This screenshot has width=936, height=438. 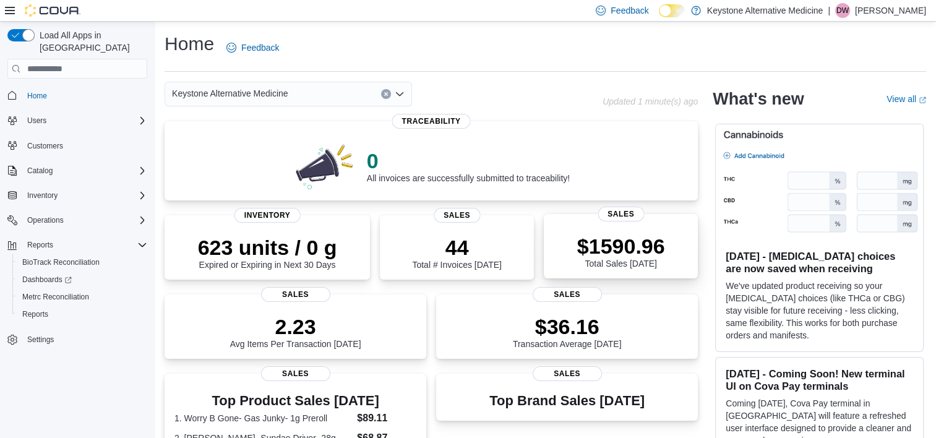 What do you see at coordinates (650, 101) in the screenshot?
I see `p: Updated 1 minute(s) ago` at bounding box center [650, 101].